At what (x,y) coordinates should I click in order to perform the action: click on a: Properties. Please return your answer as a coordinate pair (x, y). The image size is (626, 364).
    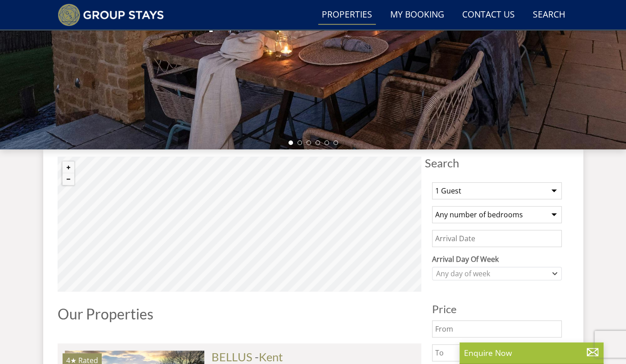
    Looking at the image, I should click on (347, 15).